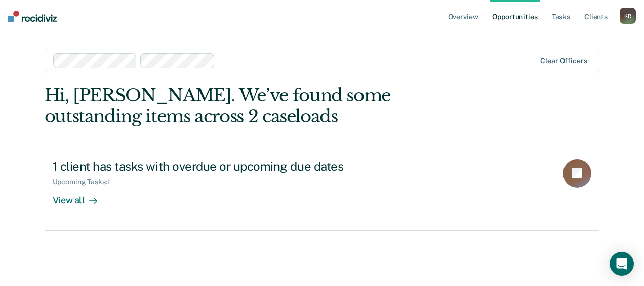  What do you see at coordinates (85, 182) in the screenshot?
I see `div: Upcoming Tasks : 1` at bounding box center [85, 182].